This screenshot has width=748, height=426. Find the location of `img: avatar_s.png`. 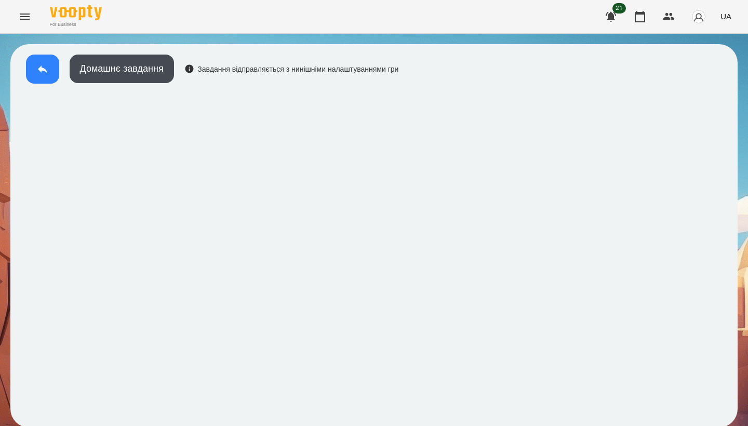

img: avatar_s.png is located at coordinates (699, 17).